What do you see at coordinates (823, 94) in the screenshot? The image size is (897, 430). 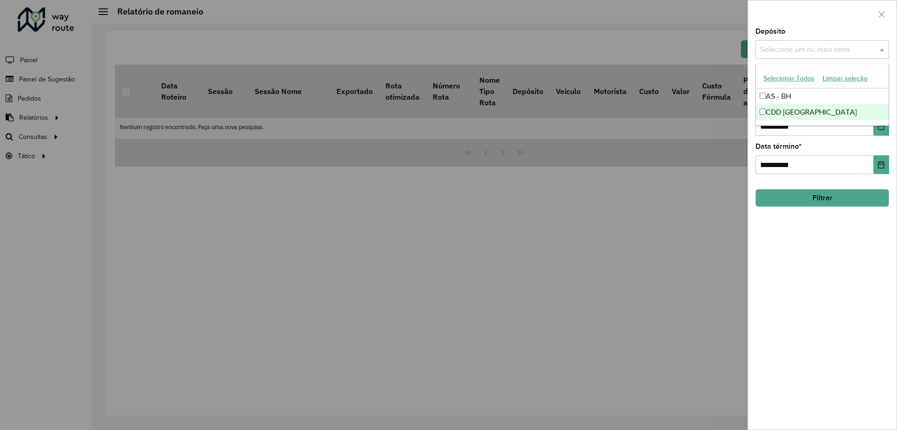 I see `ng-dropdown-panel: Options list` at bounding box center [823, 94].